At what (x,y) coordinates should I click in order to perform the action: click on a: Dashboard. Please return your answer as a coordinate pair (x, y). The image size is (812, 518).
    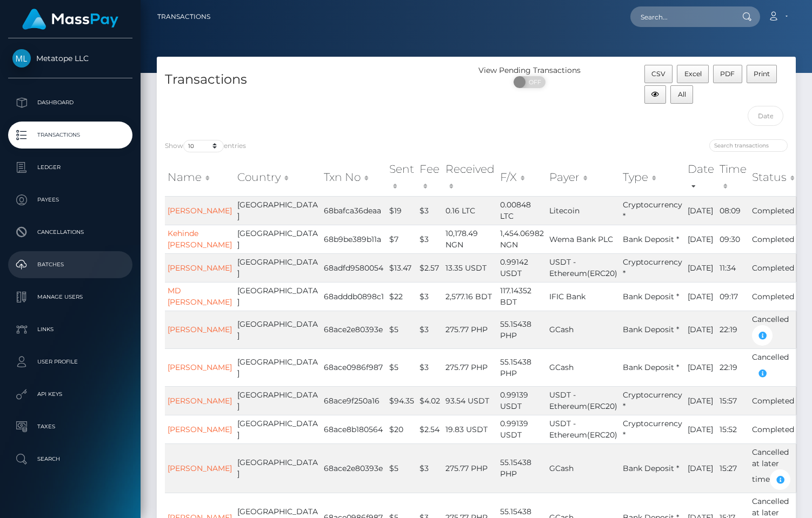
    Looking at the image, I should click on (70, 103).